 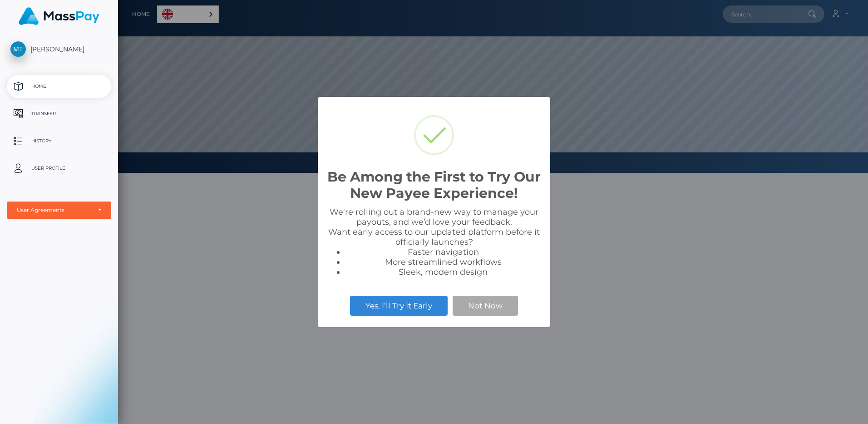 I want to click on li: Sleek, modern design, so click(x=443, y=272).